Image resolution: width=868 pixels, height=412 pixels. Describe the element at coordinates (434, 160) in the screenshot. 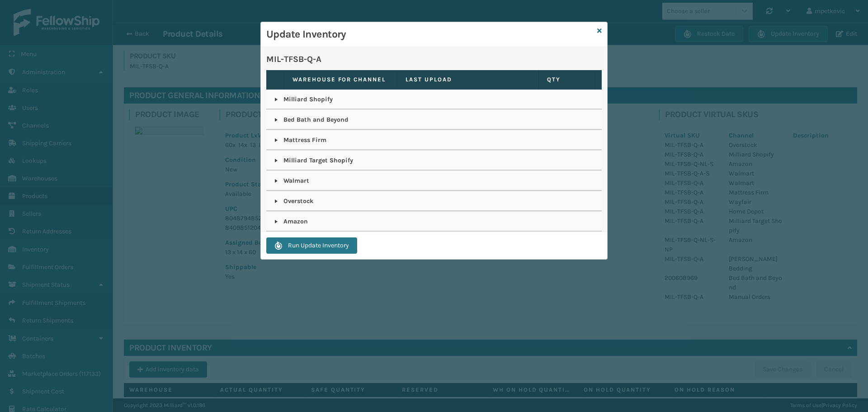

I see `p: Milliard Target Shopify` at that location.